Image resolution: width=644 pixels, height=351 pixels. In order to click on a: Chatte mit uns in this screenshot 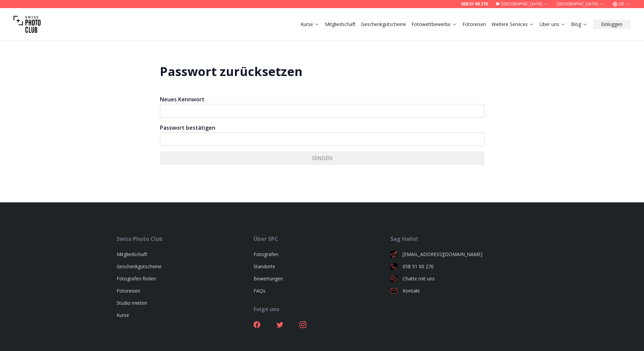, I will do `click(459, 279)`.